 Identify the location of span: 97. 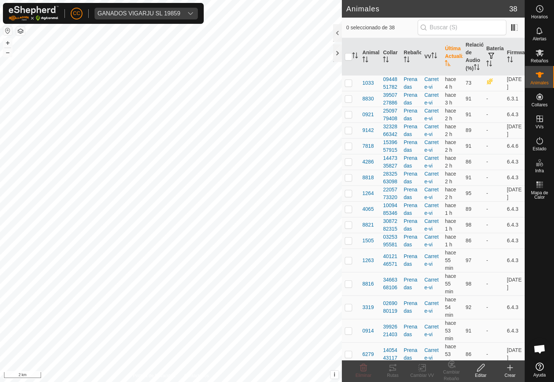
(469, 260).